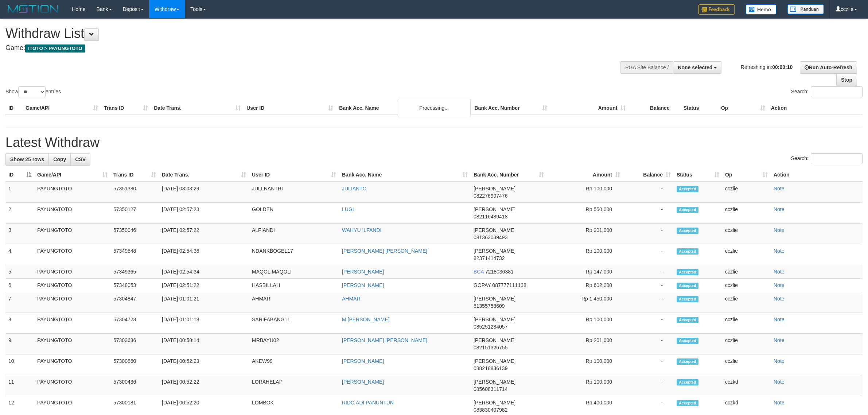 This screenshot has height=415, width=868. I want to click on td: GOLDEN, so click(294, 213).